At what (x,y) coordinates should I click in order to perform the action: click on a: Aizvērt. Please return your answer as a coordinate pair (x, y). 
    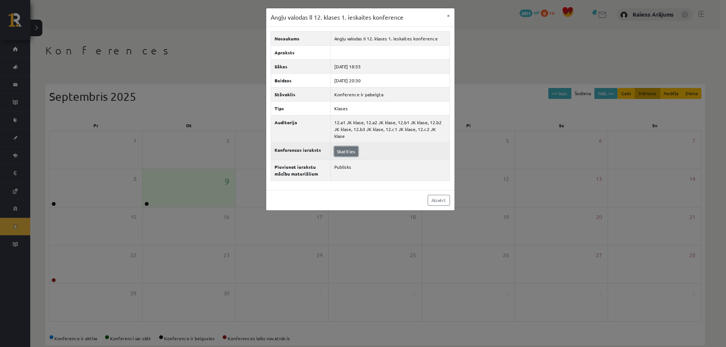
    Looking at the image, I should click on (438, 200).